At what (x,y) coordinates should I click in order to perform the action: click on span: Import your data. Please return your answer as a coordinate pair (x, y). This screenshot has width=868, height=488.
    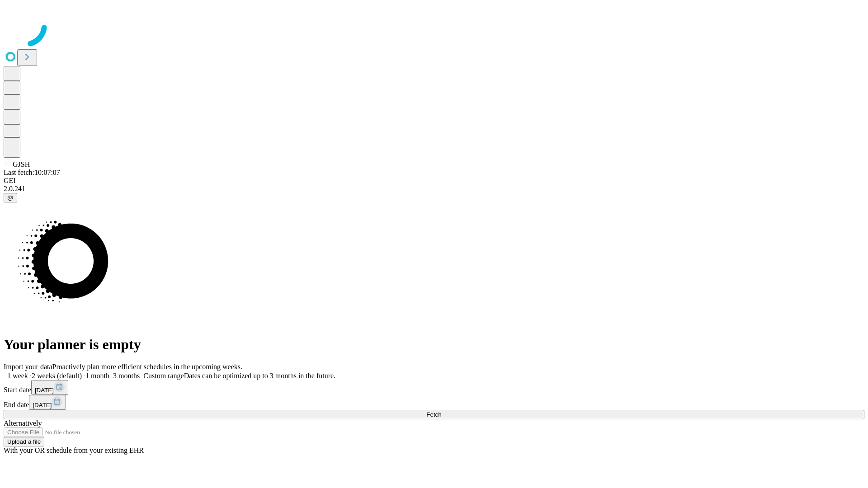
    Looking at the image, I should click on (28, 367).